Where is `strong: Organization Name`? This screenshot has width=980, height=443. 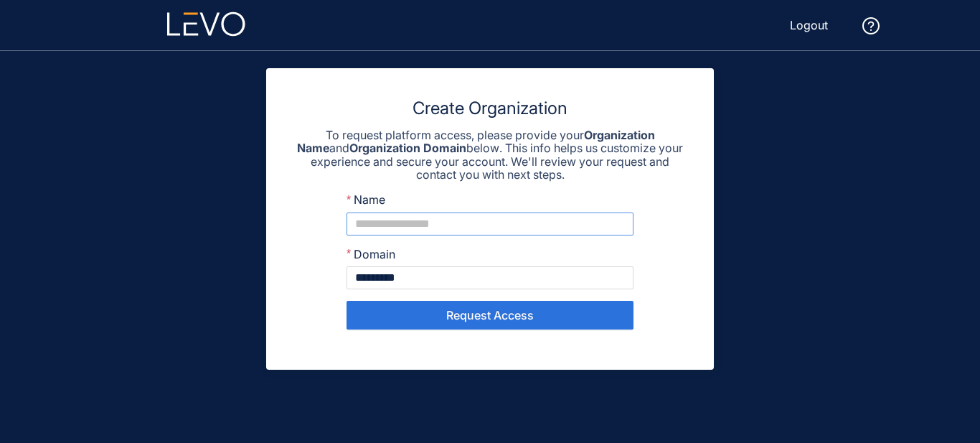
strong: Organization Name is located at coordinates (475, 142).